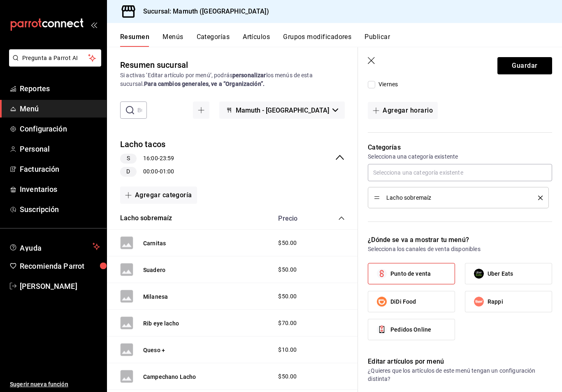 This screenshot has width=562, height=392. Describe the element at coordinates (60, 88) in the screenshot. I see `span: Reportes` at that location.